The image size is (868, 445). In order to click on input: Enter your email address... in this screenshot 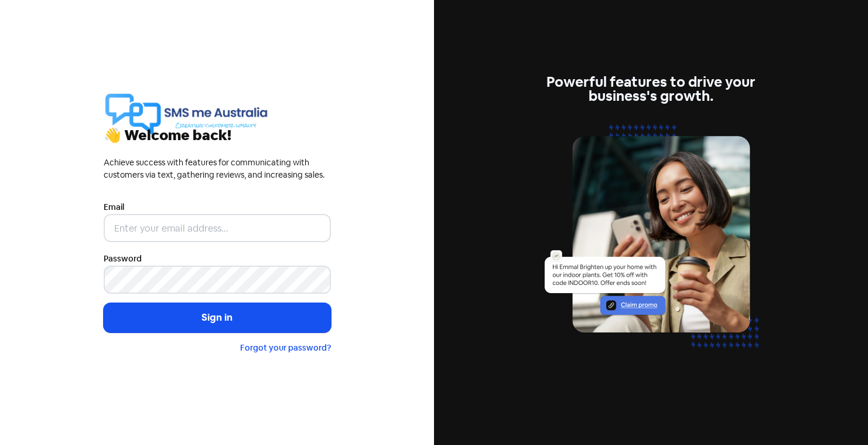, I will do `click(217, 228)`.